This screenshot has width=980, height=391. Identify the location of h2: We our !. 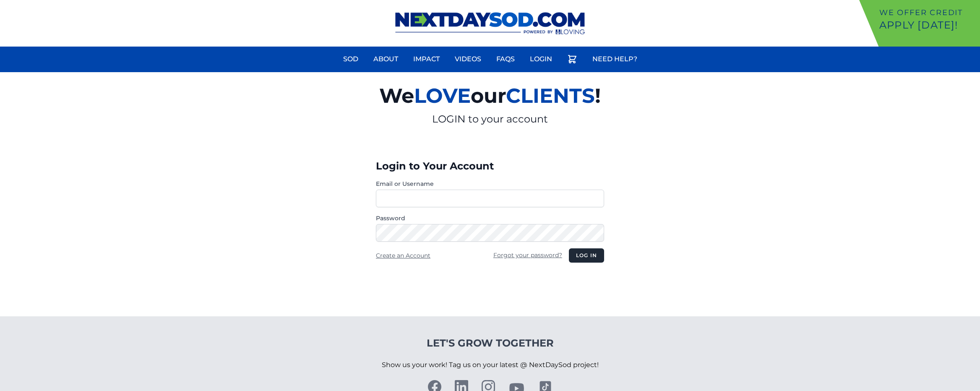
(490, 96).